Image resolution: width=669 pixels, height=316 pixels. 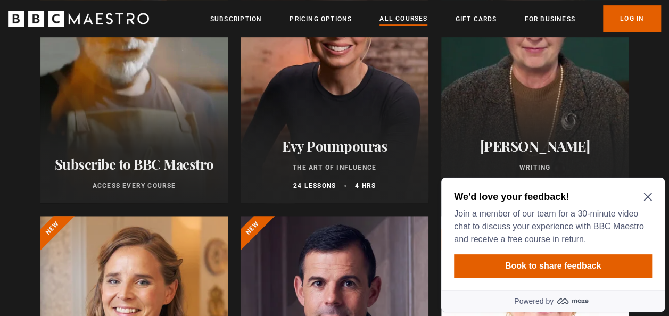 What do you see at coordinates (116, 93) in the screenshot?
I see `button: Book to share feedback` at bounding box center [116, 93].